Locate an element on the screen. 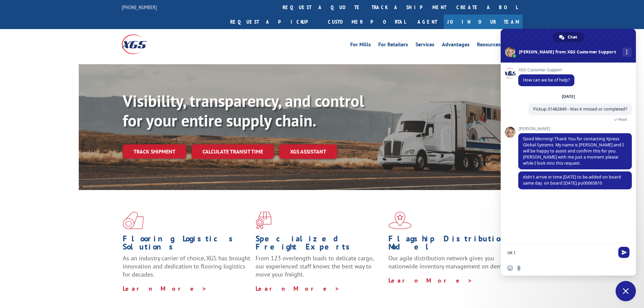 Image resolution: width=644 pixels, height=308 pixels. a: Services is located at coordinates (425, 46).